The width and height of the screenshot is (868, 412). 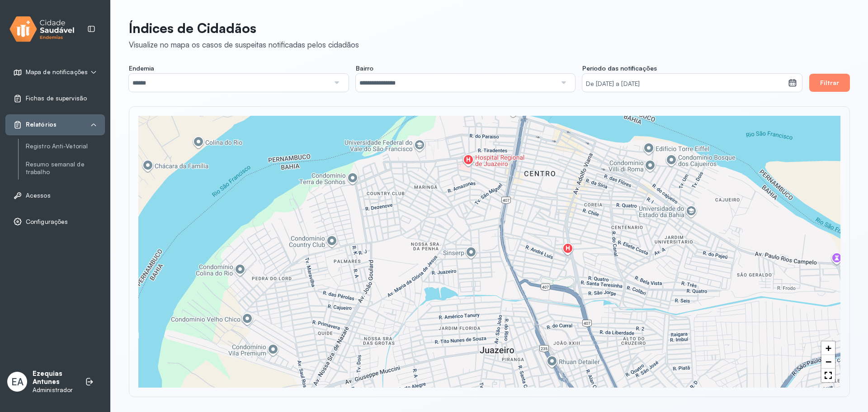 I want to click on span: Relatórios, so click(x=41, y=124).